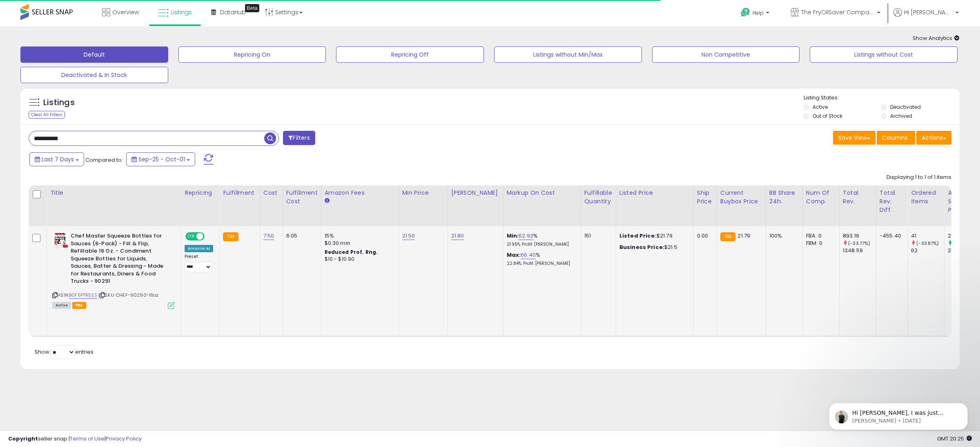 This screenshot has height=447, width=980. Describe the element at coordinates (47, 114) in the screenshot. I see `div: Clear All Filters` at that location.